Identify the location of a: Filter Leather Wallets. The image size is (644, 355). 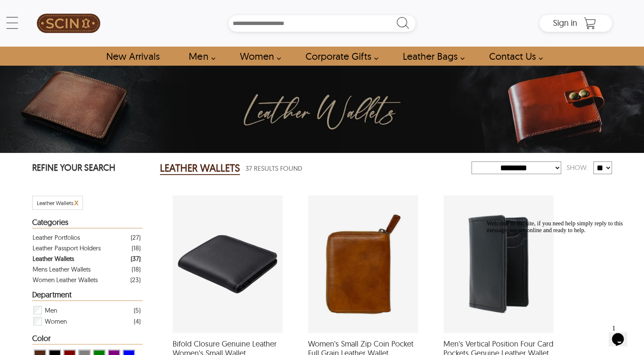
(86, 258).